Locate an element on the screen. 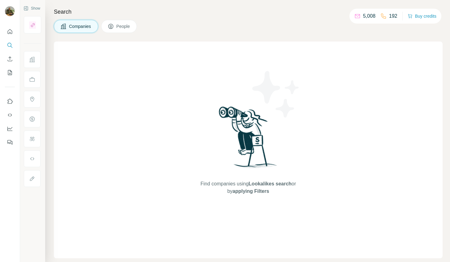 Image resolution: width=450 pixels, height=262 pixels. img: Surfe Illustration - Stars is located at coordinates (276, 94).